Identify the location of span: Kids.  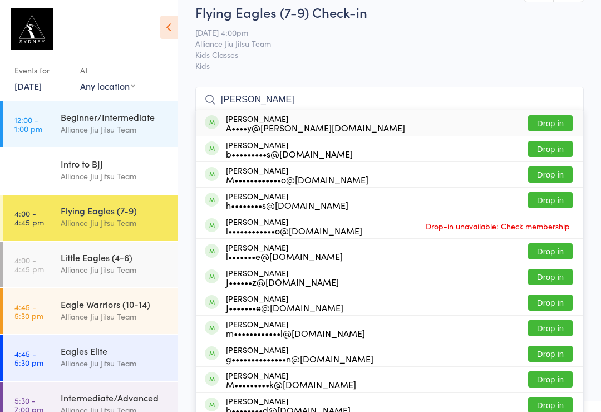
(390, 66).